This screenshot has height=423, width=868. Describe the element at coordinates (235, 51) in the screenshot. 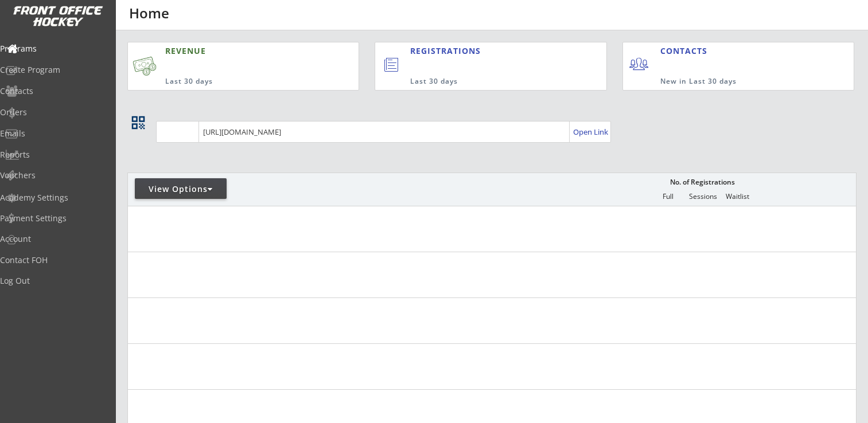

I see `div: REVENUE` at that location.